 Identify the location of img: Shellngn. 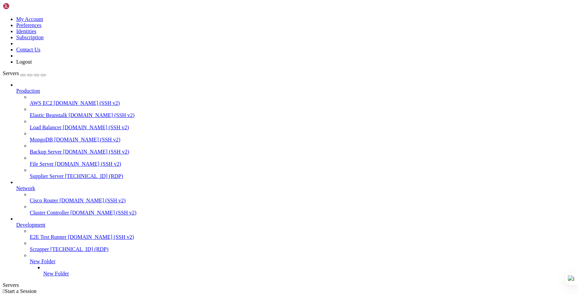
(22, 6).